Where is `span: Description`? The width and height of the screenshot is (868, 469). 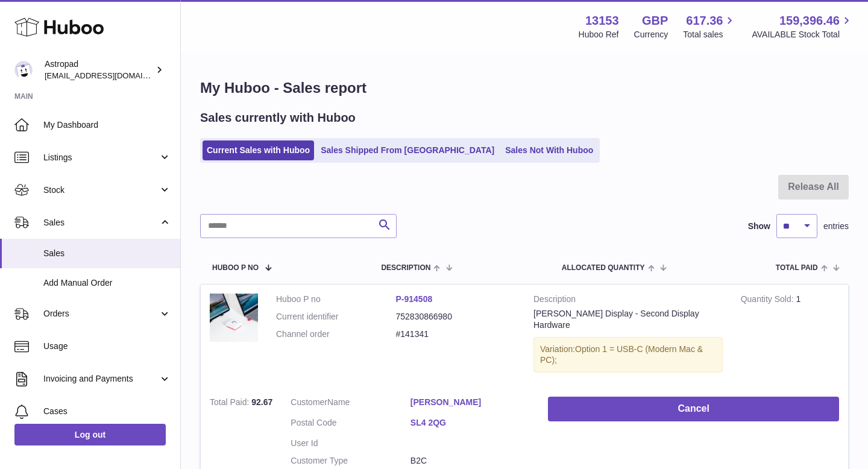
span: Description is located at coordinates (406, 268).